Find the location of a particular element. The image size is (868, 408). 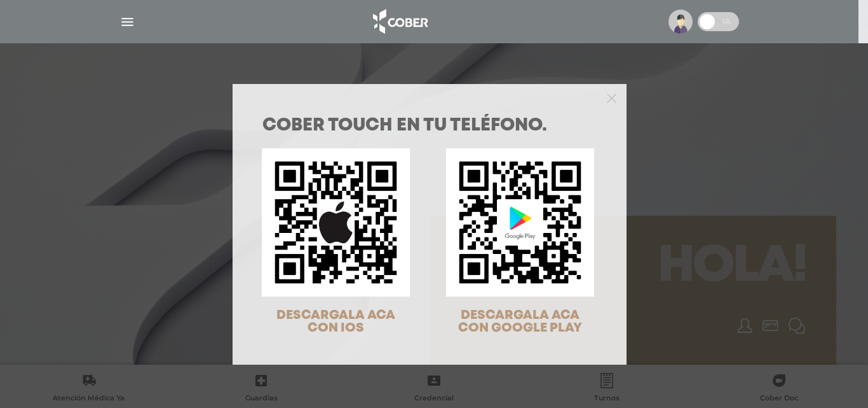

span: DESCARGALA ACA CON IOS is located at coordinates (336, 321).